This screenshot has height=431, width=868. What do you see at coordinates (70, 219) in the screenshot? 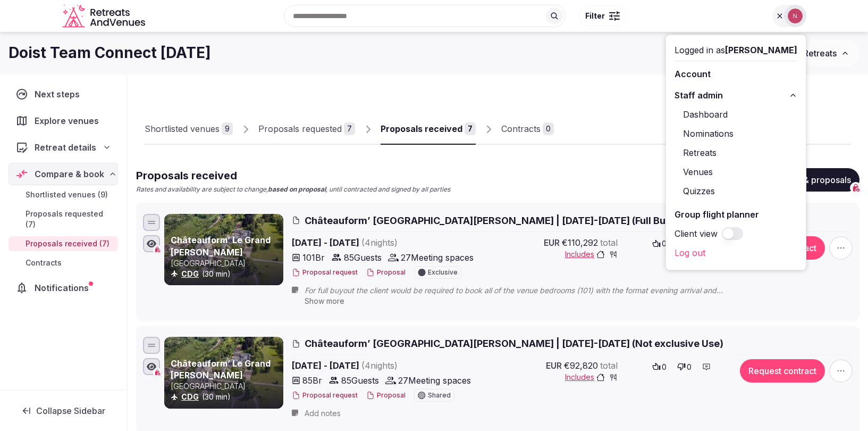
I see `span: Proposals requested (7)` at bounding box center [70, 219].